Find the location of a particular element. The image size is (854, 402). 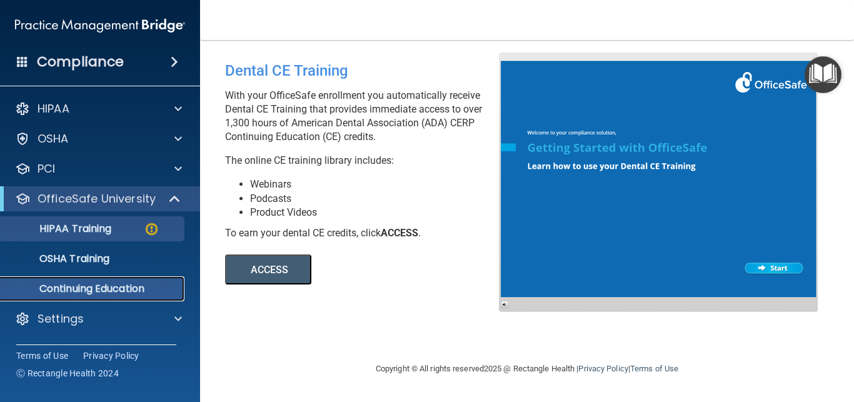

p: The online CE training library includes: is located at coordinates (366, 161).